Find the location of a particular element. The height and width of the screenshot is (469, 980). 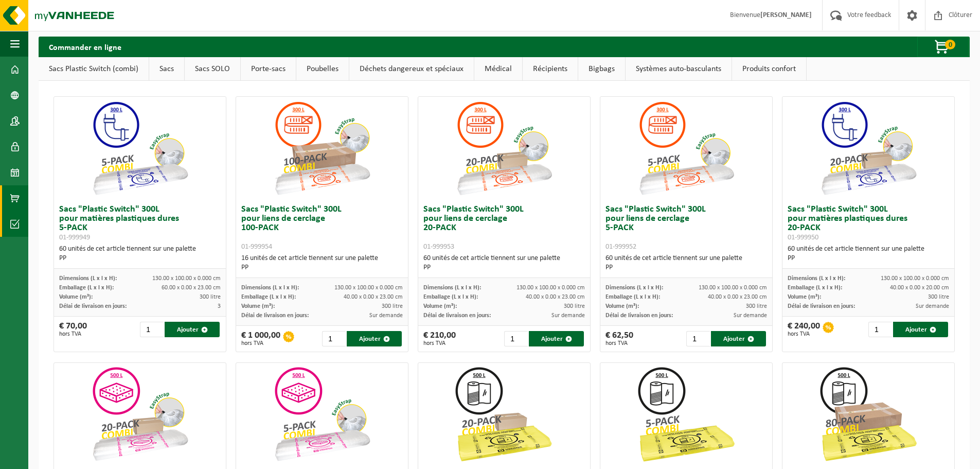

h3: Sacs "Plastic Switch" 300L pour matières plastiques dures 20-PACK is located at coordinates (868, 224).